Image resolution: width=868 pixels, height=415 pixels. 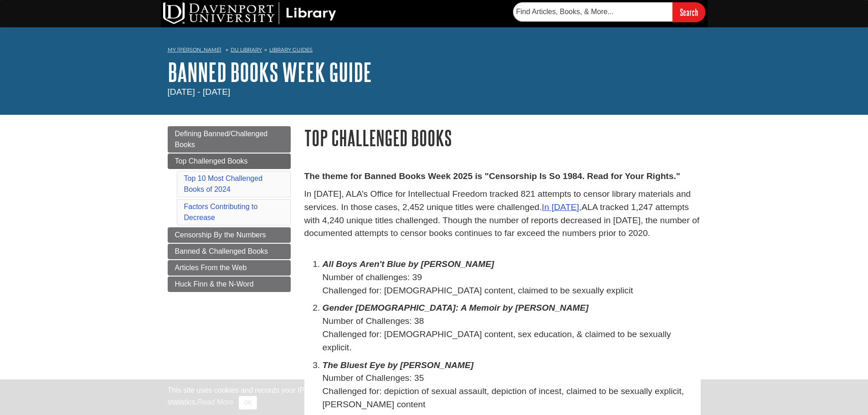 I want to click on span: Articles From the Web, so click(x=211, y=267).